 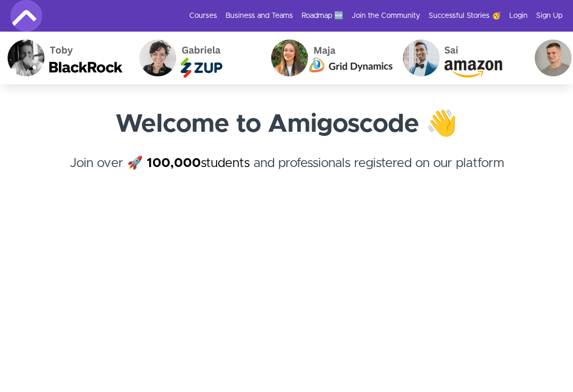 What do you see at coordinates (465, 16) in the screenshot?
I see `a: Successful Stories 🥳` at bounding box center [465, 16].